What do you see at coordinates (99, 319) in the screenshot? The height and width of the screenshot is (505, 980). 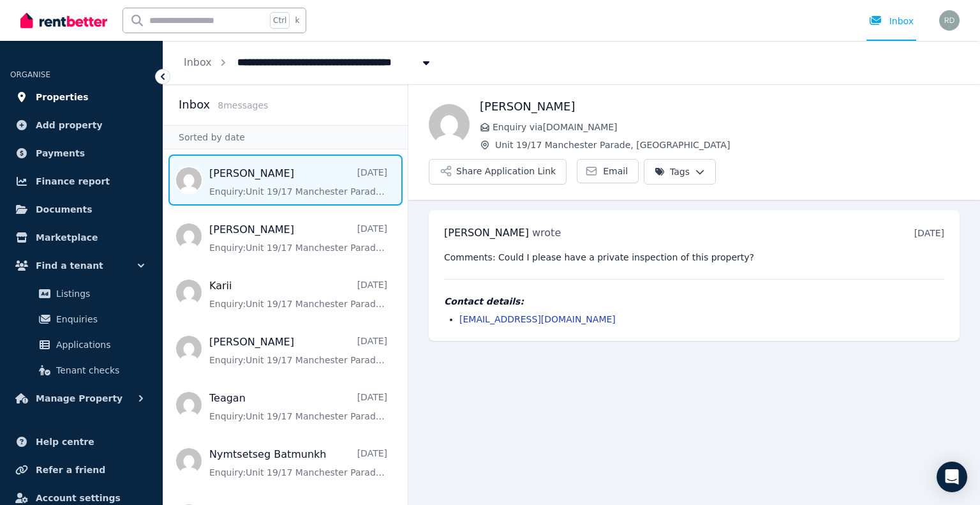 I see `span: Enquiries` at bounding box center [99, 319].